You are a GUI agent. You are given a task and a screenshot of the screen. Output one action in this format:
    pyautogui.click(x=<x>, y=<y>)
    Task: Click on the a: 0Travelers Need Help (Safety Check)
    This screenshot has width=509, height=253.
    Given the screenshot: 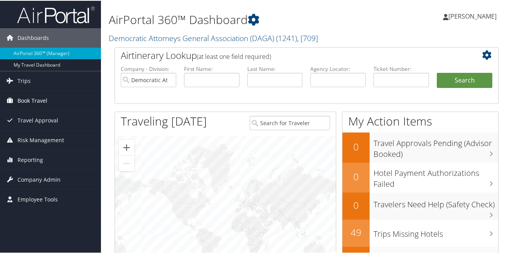 What is the action you would take?
    pyautogui.click(x=420, y=206)
    